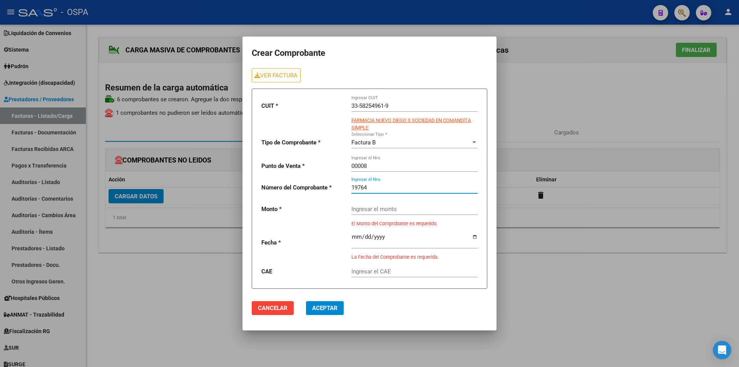 This screenshot has height=367, width=739. Describe the element at coordinates (303, 271) in the screenshot. I see `p: CAE` at that location.